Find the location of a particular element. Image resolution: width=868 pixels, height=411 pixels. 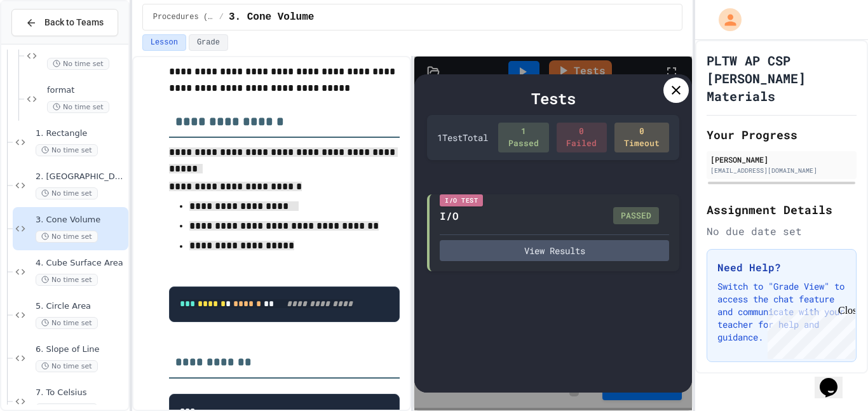

span: Back to Teams is located at coordinates (74, 22).